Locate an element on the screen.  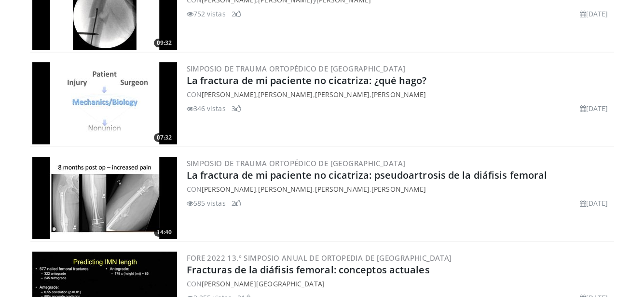
font: La fractura de mi paciente no cicatriza: ¿qué hago? is located at coordinates (307, 80).